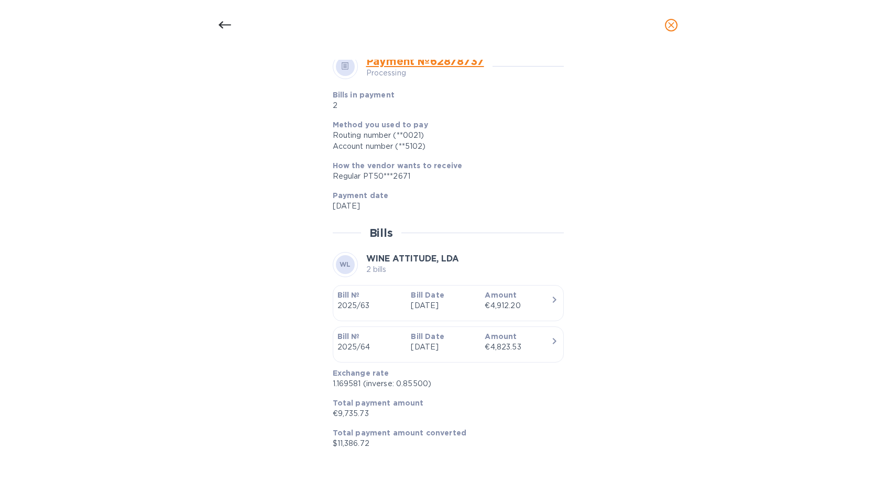 The image size is (896, 481). I want to click on b: Exchange rate, so click(361, 373).